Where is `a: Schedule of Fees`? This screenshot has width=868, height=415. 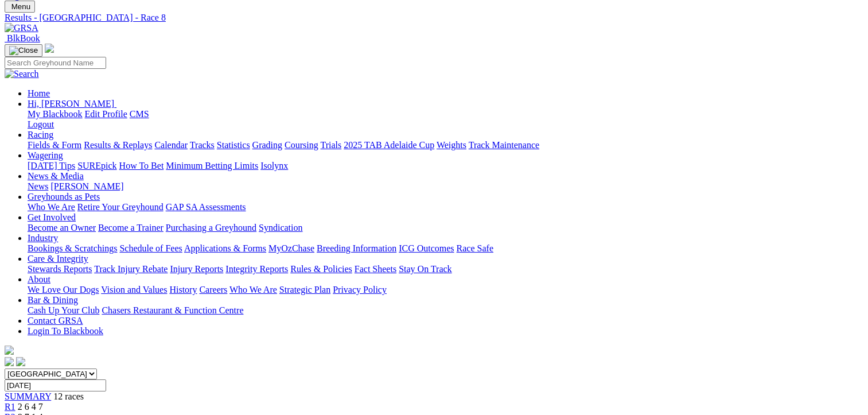 a: Schedule of Fees is located at coordinates (151, 248).